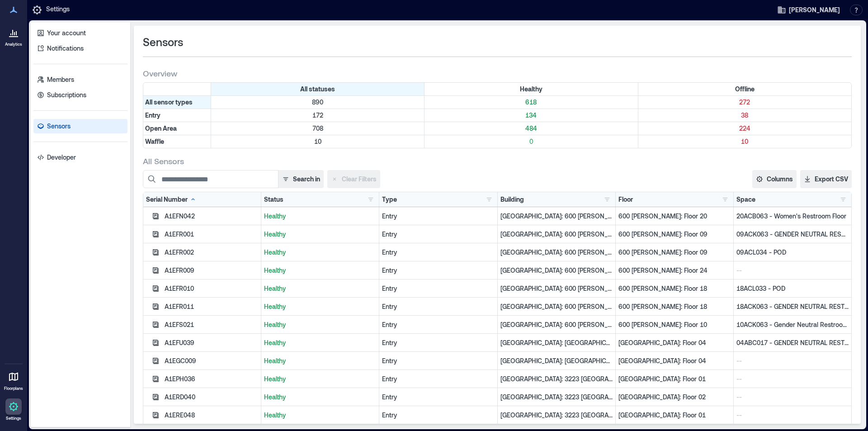 This screenshot has height=431, width=868. I want to click on div: A1EFR002, so click(211, 252).